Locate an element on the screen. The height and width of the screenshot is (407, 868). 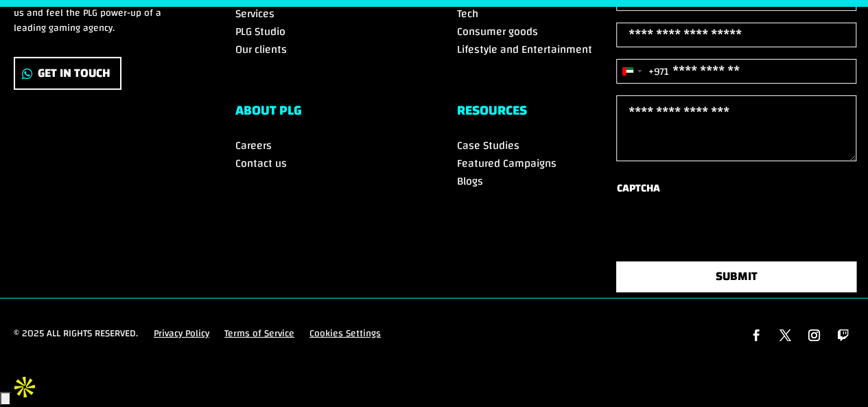
a: Our clients is located at coordinates (260, 49).